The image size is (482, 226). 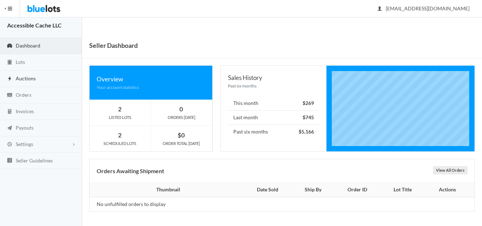 What do you see at coordinates (151, 87) in the screenshot?
I see `div: Your account statistics` at bounding box center [151, 87].